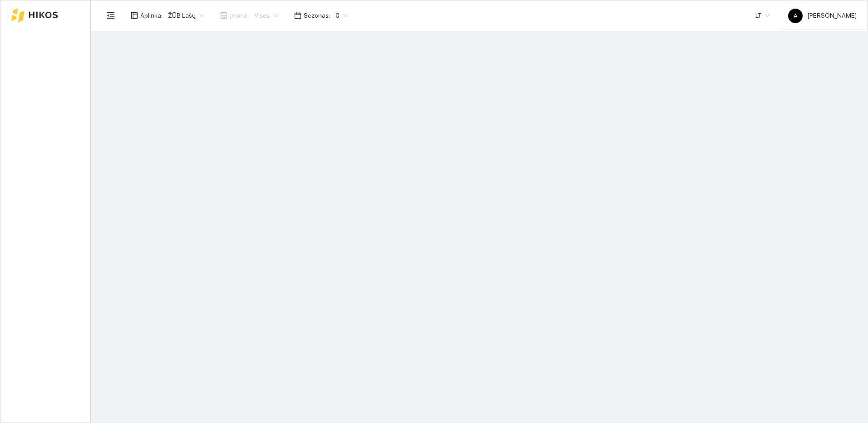 Image resolution: width=868 pixels, height=423 pixels. What do you see at coordinates (111, 15) in the screenshot?
I see `span: menu-fold` at bounding box center [111, 15].